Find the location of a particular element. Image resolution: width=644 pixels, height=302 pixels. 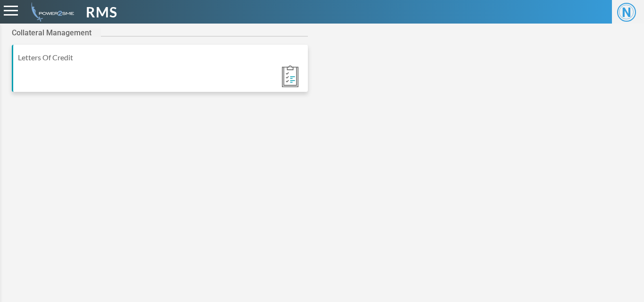

img: admin is located at coordinates (50, 12).